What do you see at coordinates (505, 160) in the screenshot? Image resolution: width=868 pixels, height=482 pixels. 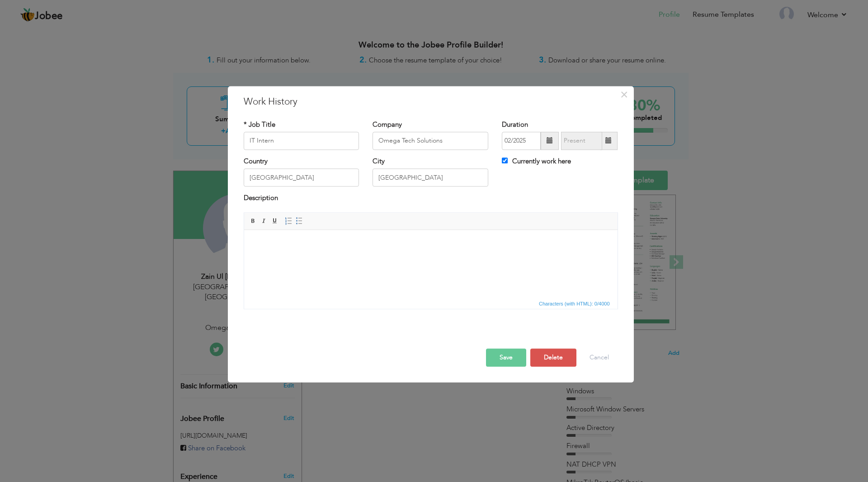 I see `input: Currently work here` at bounding box center [505, 160].